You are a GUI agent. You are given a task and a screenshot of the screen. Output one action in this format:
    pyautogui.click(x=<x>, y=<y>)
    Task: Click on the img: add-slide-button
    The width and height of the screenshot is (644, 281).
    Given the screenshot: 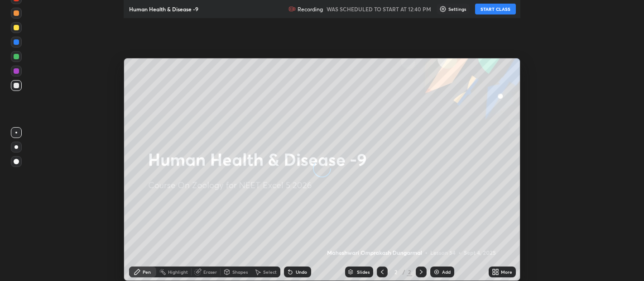 What is the action you would take?
    pyautogui.click(x=437, y=272)
    